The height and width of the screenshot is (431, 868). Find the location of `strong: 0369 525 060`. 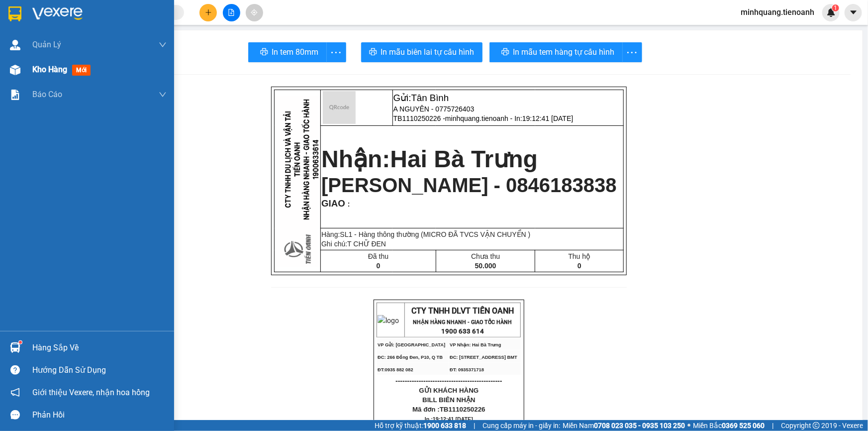

strong: 0369 525 060 is located at coordinates (743, 425).